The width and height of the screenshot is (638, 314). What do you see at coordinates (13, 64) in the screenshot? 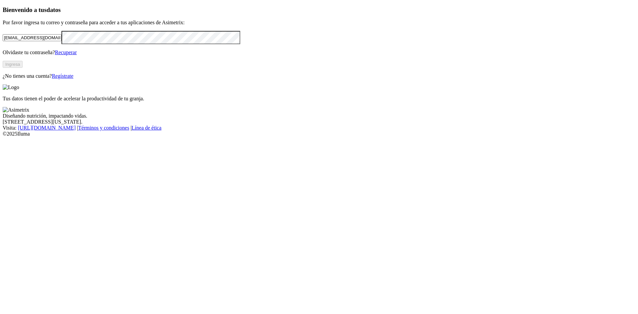
I see `button: Ingresa` at bounding box center [13, 64].